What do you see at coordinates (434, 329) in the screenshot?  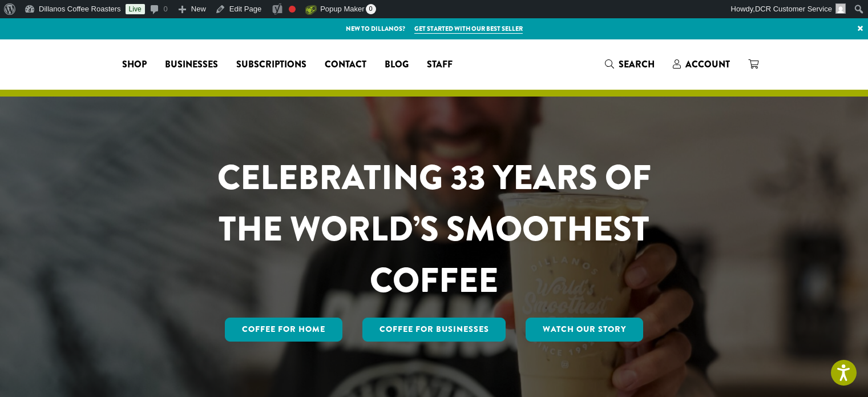 I see `a: Coffee For Businesses` at bounding box center [434, 329].